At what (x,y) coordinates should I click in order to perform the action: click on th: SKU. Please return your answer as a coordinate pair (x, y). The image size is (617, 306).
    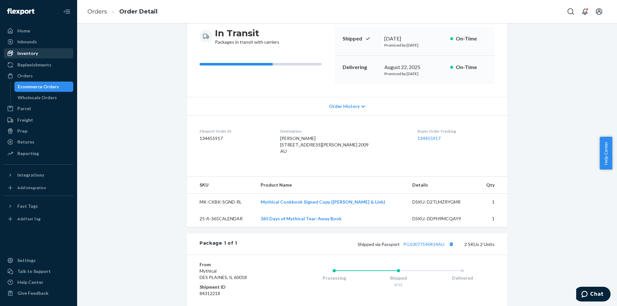
    Looking at the image, I should click on (221, 185).